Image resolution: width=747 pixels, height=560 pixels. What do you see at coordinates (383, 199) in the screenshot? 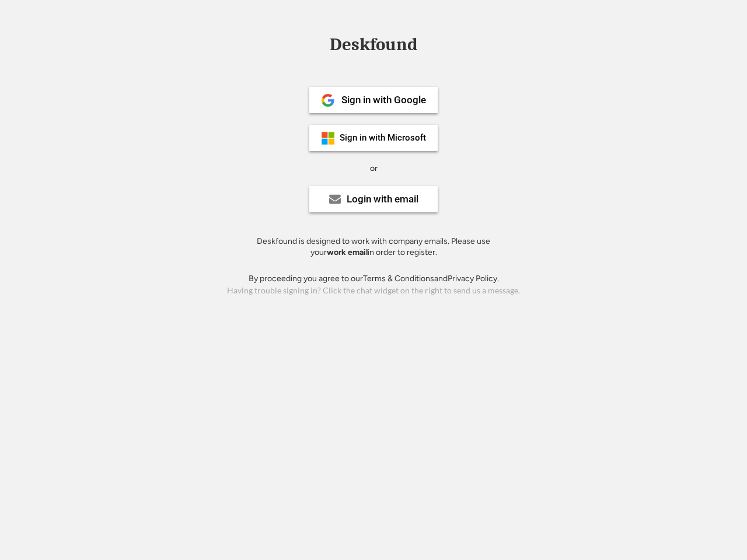
I see `div: Login with email` at bounding box center [383, 199].